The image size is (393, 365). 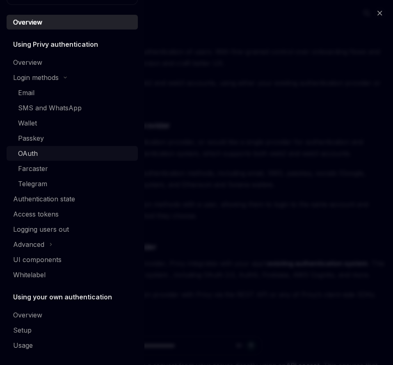 What do you see at coordinates (28, 123) in the screenshot?
I see `div: Wallet` at bounding box center [28, 123].